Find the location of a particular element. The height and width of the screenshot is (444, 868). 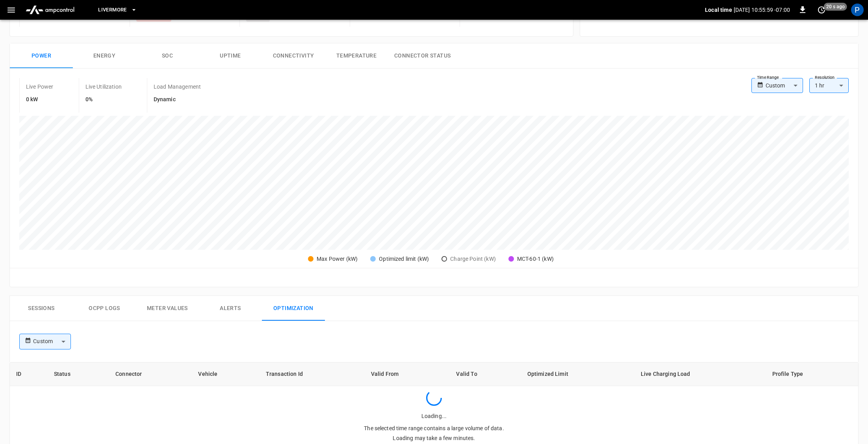

table: optimizations table is located at coordinates (434, 375).